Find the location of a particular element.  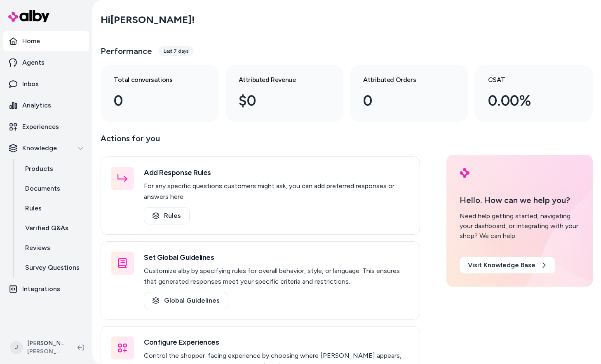

a: Analytics is located at coordinates (46, 105).